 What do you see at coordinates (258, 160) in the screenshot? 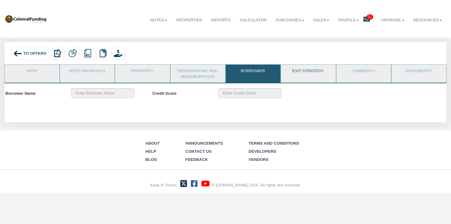
I see `a: Vendors` at bounding box center [258, 160].